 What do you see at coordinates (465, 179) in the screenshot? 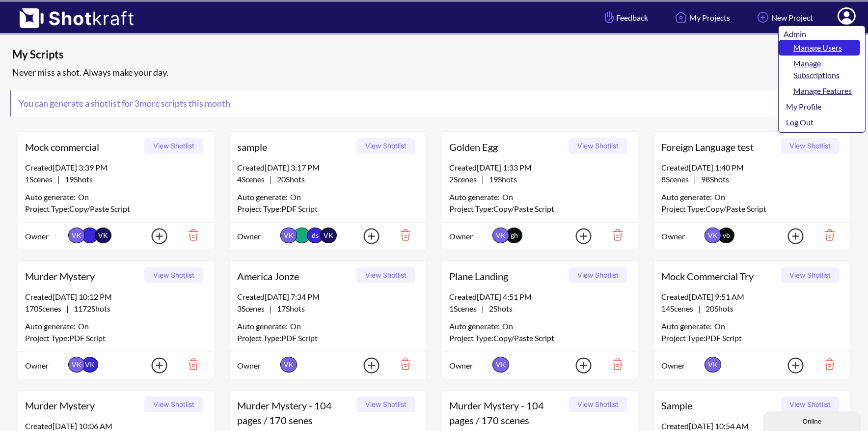
I see `span: 2 Scenes` at bounding box center [465, 179].